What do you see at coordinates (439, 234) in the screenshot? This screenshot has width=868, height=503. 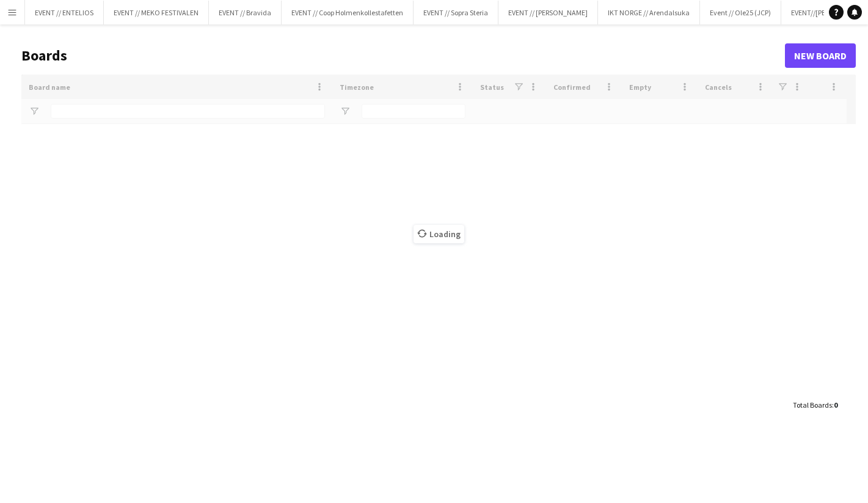 I see `span: Loading` at bounding box center [439, 234].